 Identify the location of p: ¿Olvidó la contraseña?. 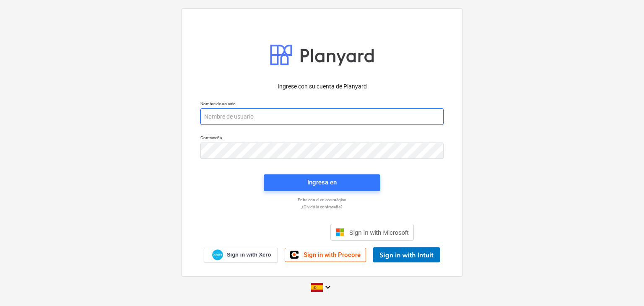
(322, 207).